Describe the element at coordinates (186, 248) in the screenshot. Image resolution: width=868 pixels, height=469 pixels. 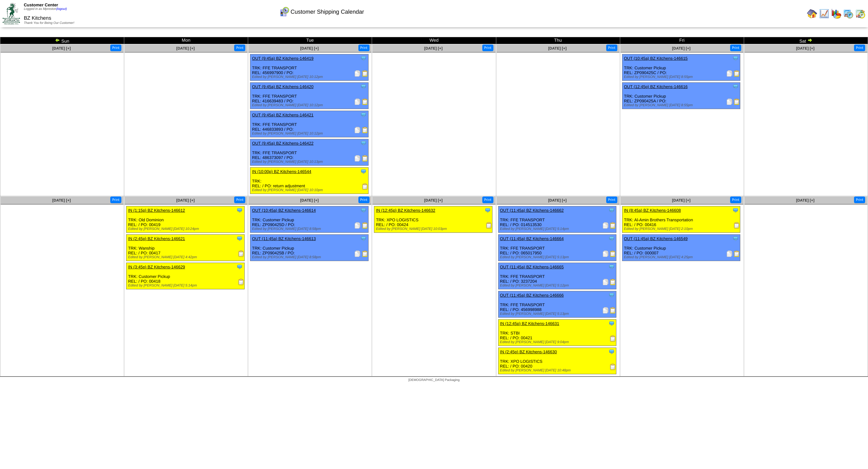
I see `div: TRK: Wanship REL: / PO: 00417` at that location.